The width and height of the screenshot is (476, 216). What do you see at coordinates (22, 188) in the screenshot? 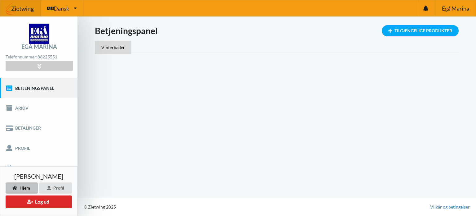
I see `div: Hjem` at bounding box center [22, 188].